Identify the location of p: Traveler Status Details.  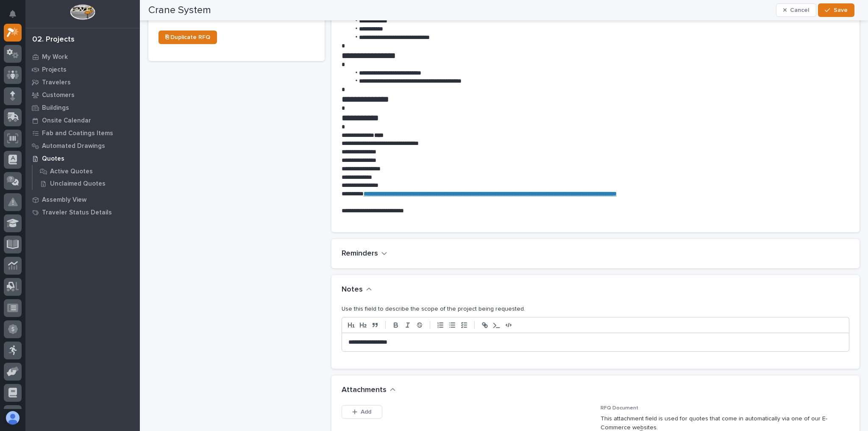
(77, 213).